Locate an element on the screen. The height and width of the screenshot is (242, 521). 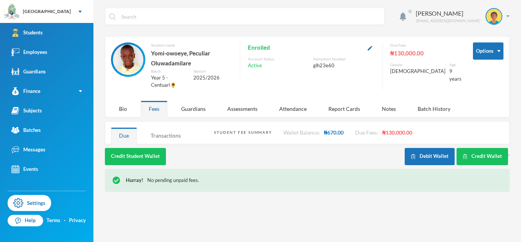
div: Batches is located at coordinates (26, 130).